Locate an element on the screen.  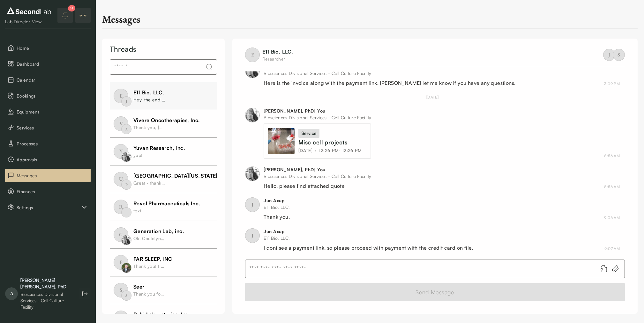
div: August 28, 2025 9:06 AM is located at coordinates (612, 218).